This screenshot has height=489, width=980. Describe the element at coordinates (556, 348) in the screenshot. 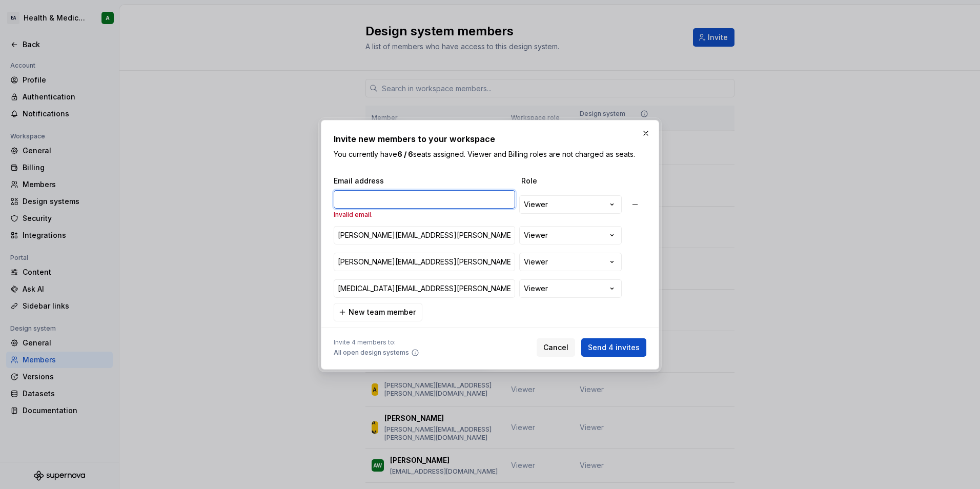

I see `span: Cancel` at that location.